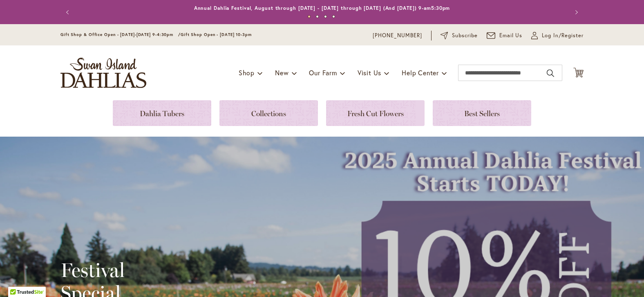 The image size is (644, 297). Describe the element at coordinates (69, 12) in the screenshot. I see `button: Previous` at that location.